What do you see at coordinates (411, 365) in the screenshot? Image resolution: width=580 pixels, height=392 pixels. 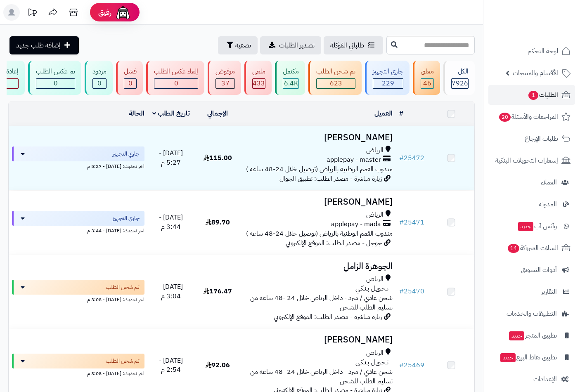 I see `a: #25469` at bounding box center [411, 365].